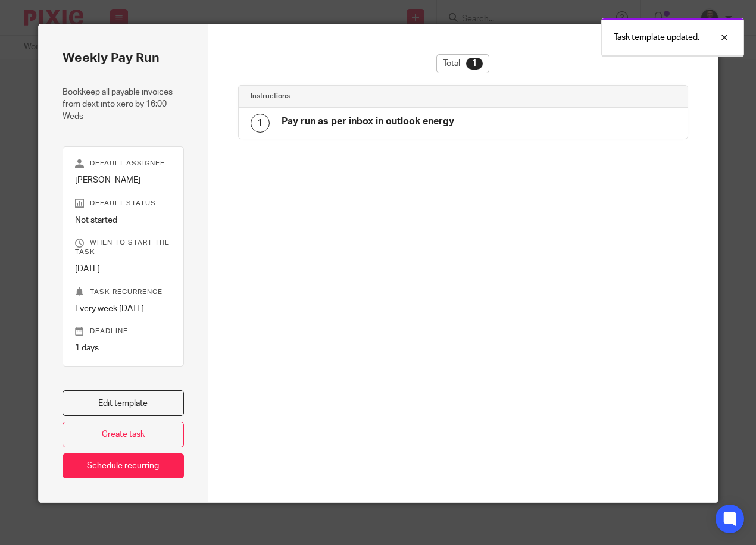 This screenshot has height=545, width=756. Describe the element at coordinates (123, 403) in the screenshot. I see `a: Edit template` at that location.